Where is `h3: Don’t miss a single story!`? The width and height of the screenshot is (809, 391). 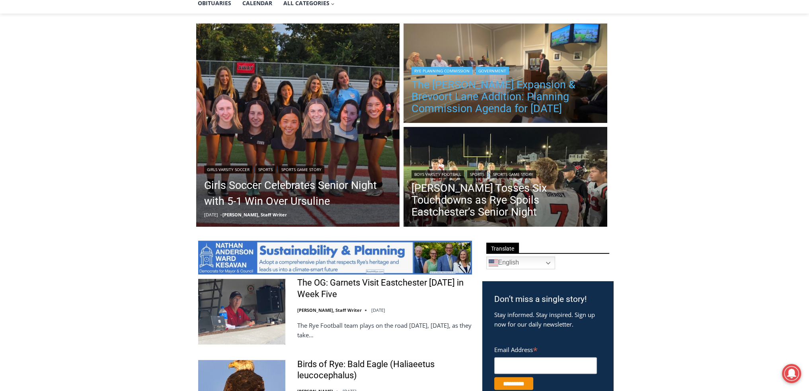
h3: Don’t miss a single story! is located at coordinates (548, 300).